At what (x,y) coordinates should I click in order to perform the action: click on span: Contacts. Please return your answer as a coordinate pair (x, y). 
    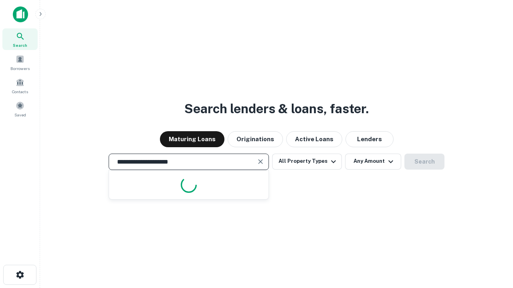
    Looking at the image, I should click on (20, 92).